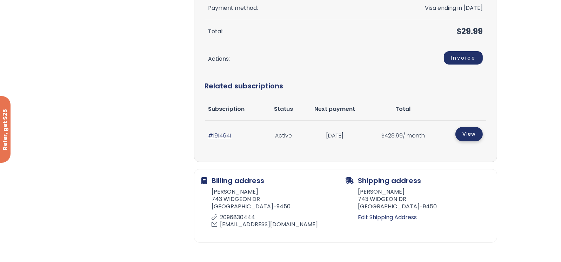  I want to click on h2: Related subscriptions, so click(346, 86).